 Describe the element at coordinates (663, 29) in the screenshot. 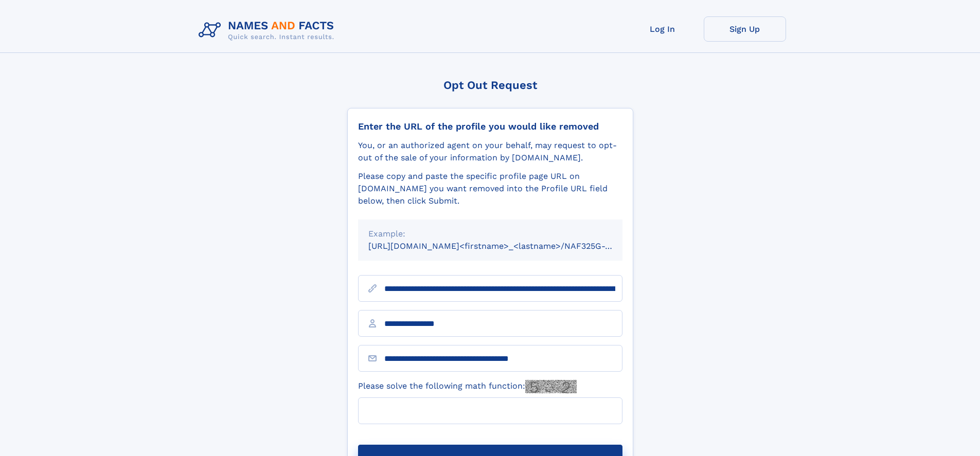

I see `a: Log In` at that location.